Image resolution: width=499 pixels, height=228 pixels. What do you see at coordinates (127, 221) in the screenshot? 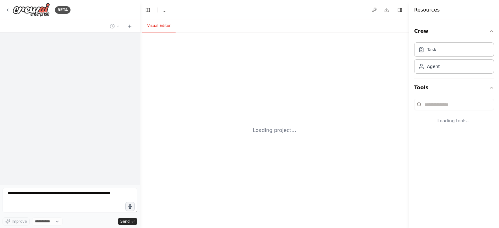
I see `button: Send` at bounding box center [127, 221].